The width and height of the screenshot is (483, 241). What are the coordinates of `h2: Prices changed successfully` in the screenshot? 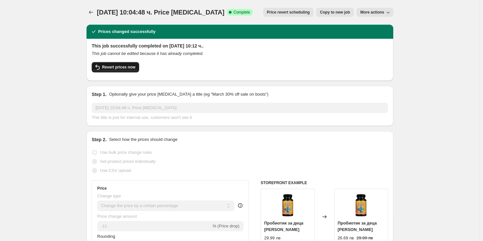 It's located at (127, 32).